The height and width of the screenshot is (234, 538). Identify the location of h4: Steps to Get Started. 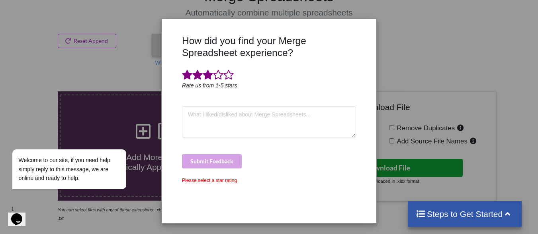
(464, 214).